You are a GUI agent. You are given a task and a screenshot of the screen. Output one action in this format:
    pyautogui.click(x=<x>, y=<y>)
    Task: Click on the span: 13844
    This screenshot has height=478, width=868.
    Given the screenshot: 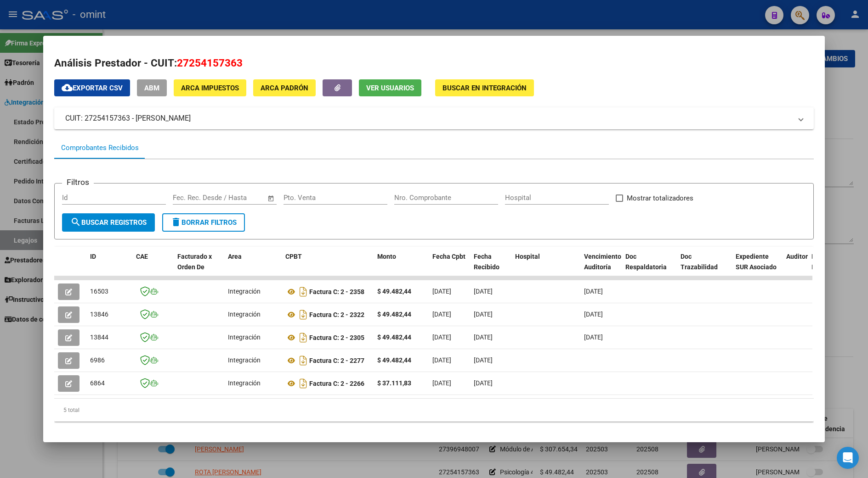 What is the action you would take?
    pyautogui.click(x=99, y=337)
    